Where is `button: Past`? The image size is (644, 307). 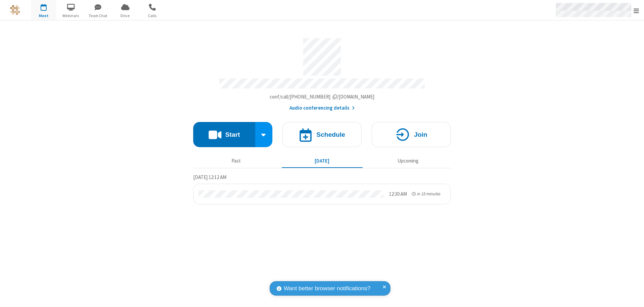
button: Past is located at coordinates (236, 161).